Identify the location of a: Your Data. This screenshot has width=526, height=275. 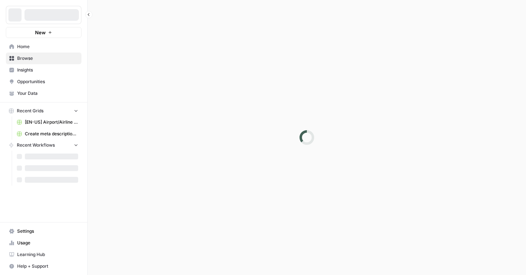
(43, 93).